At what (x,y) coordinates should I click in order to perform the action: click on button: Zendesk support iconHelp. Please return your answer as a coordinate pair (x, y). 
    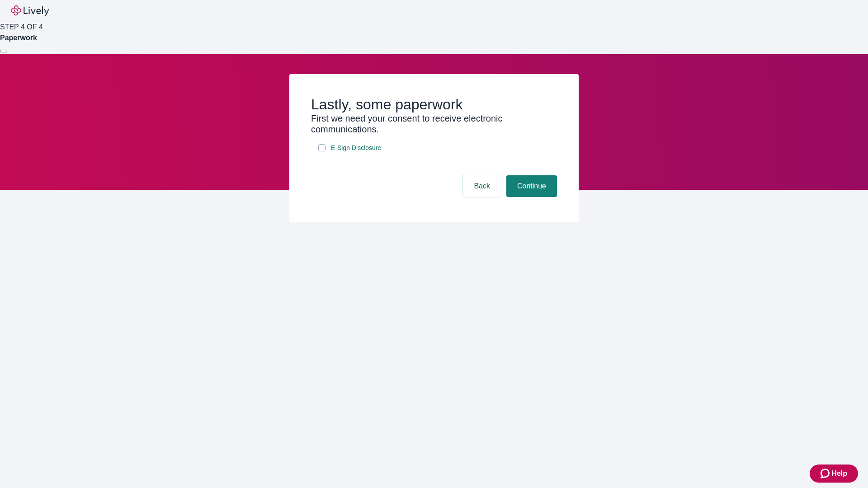
    Looking at the image, I should click on (833, 474).